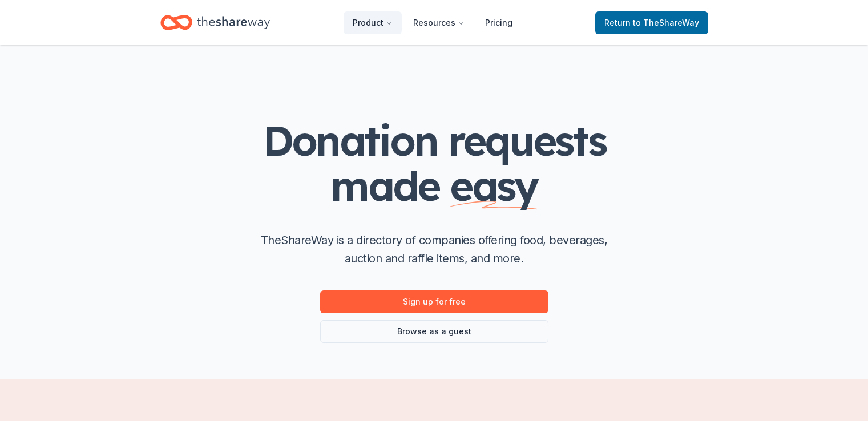  Describe the element at coordinates (652, 23) in the screenshot. I see `span: Return` at that location.